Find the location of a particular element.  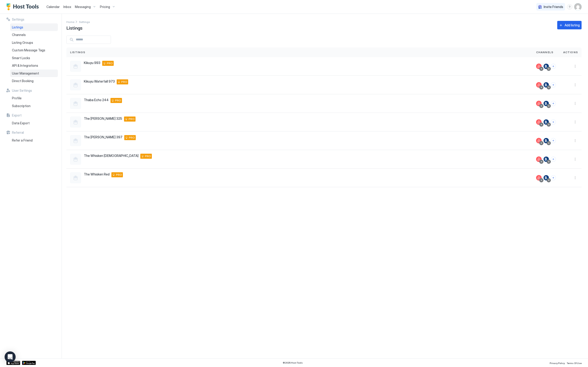

a: Smart Locks is located at coordinates (34, 58).